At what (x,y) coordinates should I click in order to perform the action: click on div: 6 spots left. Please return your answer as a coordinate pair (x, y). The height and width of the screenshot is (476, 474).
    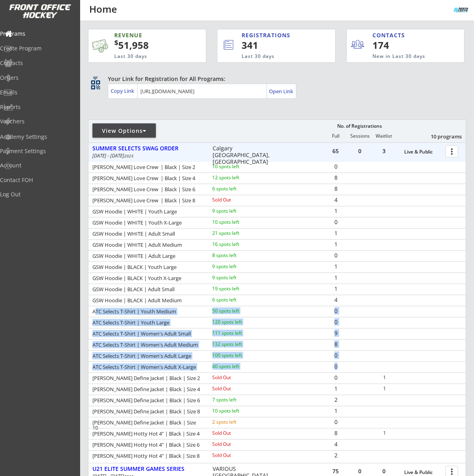
    Looking at the image, I should click on (237, 300).